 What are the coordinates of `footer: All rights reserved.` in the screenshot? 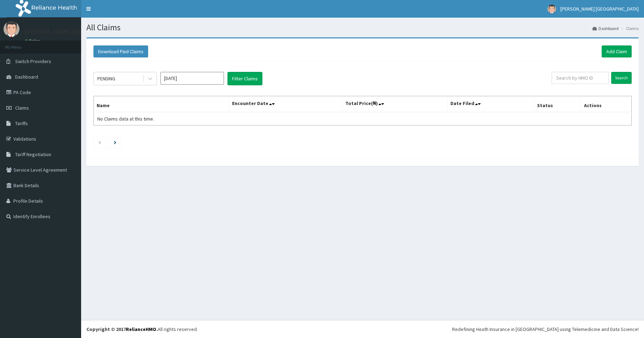 It's located at (363, 329).